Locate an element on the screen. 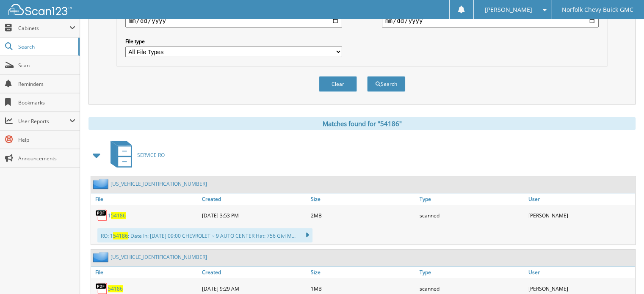  a: SERVICE RO is located at coordinates (135, 155).